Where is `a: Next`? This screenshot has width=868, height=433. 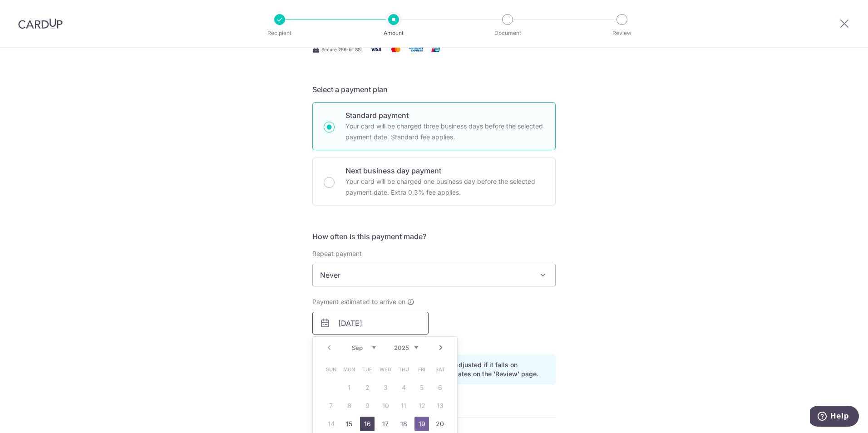 a: Next is located at coordinates (441, 348).